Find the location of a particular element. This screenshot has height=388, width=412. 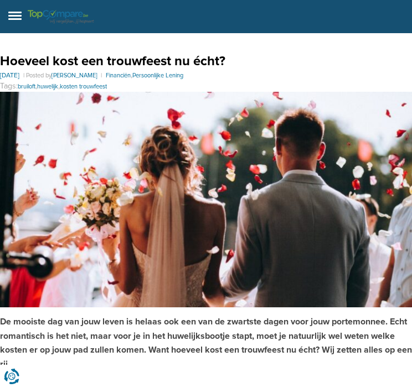

a: bruiloft is located at coordinates (27, 86).